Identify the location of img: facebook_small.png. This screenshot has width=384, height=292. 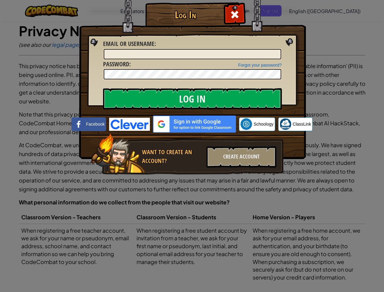
(79, 124).